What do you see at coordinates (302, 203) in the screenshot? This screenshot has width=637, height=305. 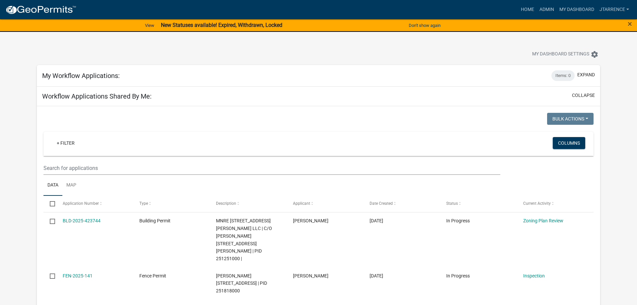 I see `span: Applicant` at bounding box center [302, 203].